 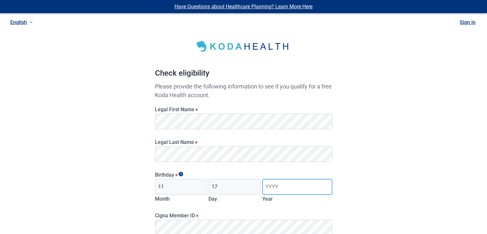 What do you see at coordinates (181, 174) in the screenshot?
I see `span: Show tooltip` at bounding box center [181, 174].